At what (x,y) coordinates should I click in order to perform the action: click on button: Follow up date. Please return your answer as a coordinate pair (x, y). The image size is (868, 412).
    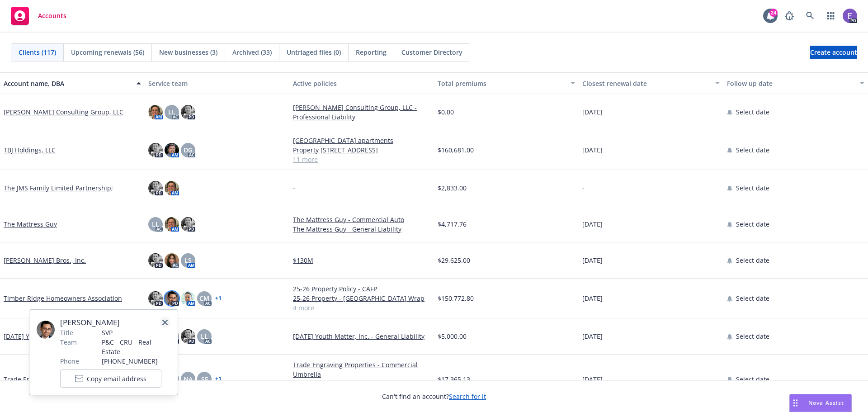
    Looking at the image, I should click on (795, 83).